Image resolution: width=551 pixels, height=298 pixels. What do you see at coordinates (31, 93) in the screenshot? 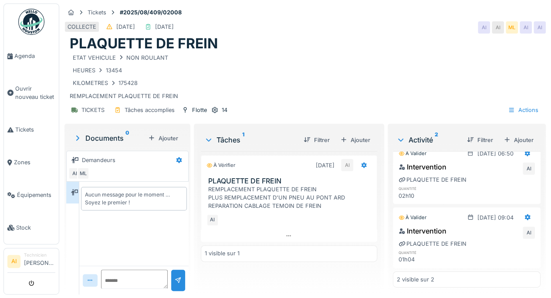
I see `a: Ouvrir nouveau ticket` at bounding box center [31, 93].